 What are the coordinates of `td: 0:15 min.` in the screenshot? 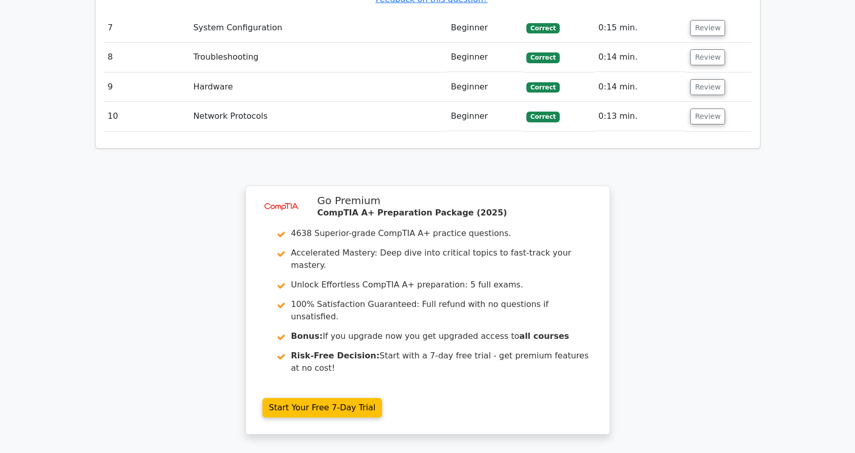 It's located at (640, 28).